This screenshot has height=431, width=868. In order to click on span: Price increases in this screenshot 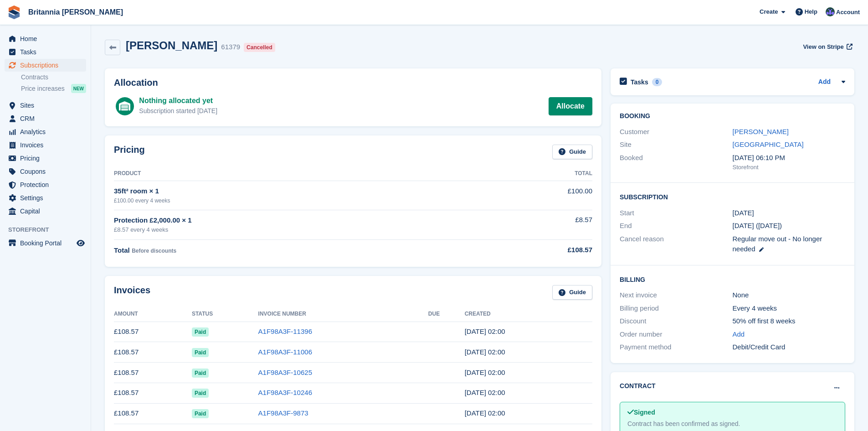, I will do `click(42, 88)`.